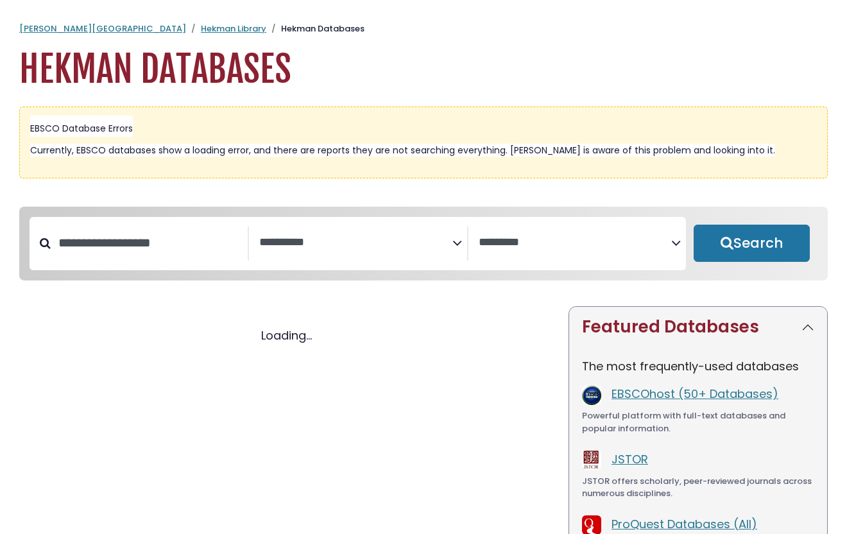 The height and width of the screenshot is (534, 847). What do you see at coordinates (684, 523) in the screenshot?
I see `a: ProQuest Databases (All)` at bounding box center [684, 523].